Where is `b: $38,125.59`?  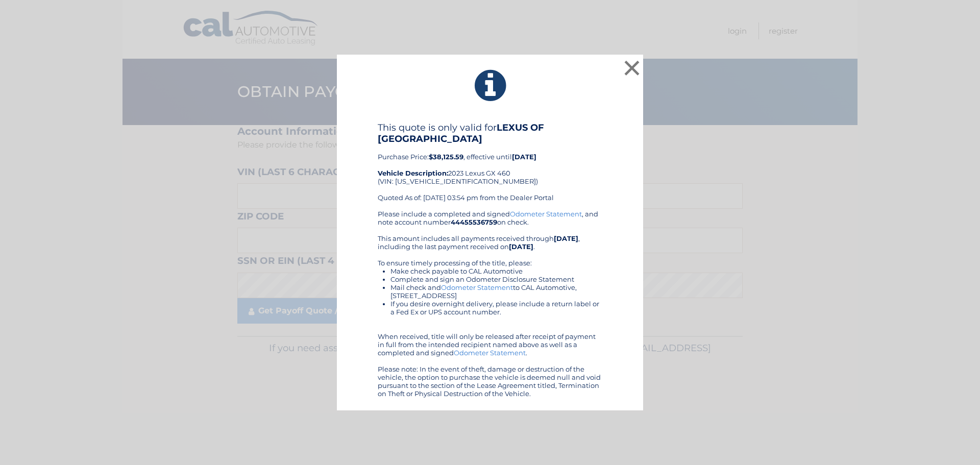 b: $38,125.59 is located at coordinates (446, 157).